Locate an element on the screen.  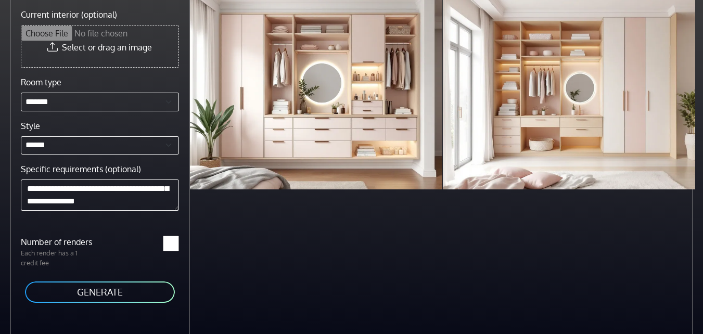
label: Room type is located at coordinates (41, 82).